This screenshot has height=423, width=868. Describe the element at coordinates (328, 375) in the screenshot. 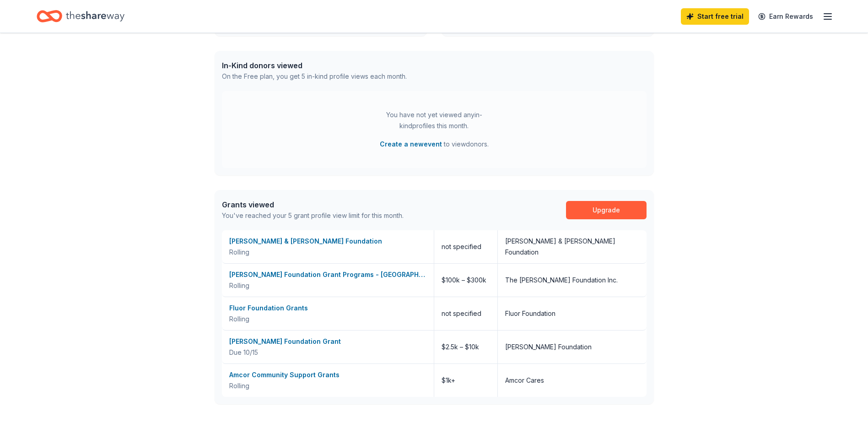

I see `div: Amcor Community Support Grants` at that location.